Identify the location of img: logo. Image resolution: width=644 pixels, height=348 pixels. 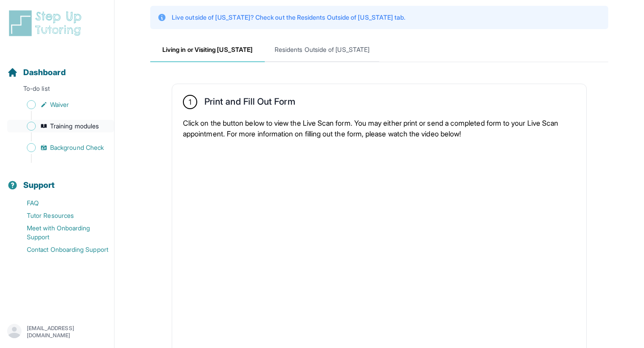
(47, 23).